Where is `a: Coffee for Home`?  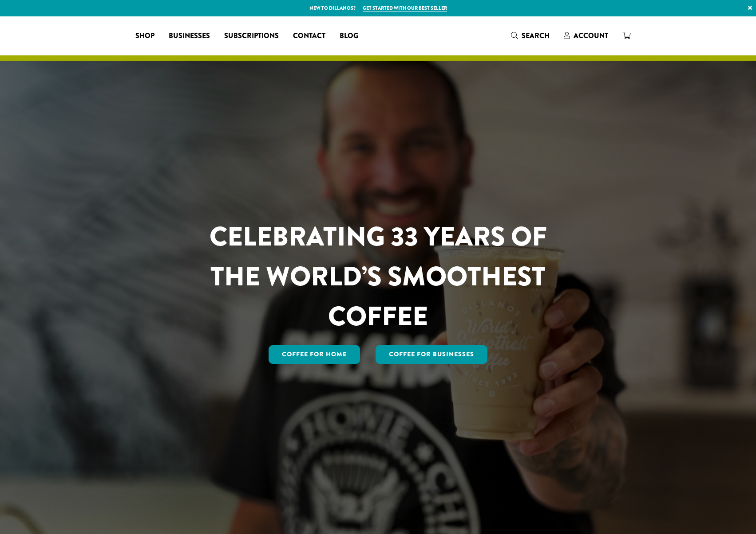 a: Coffee for Home is located at coordinates (315, 355).